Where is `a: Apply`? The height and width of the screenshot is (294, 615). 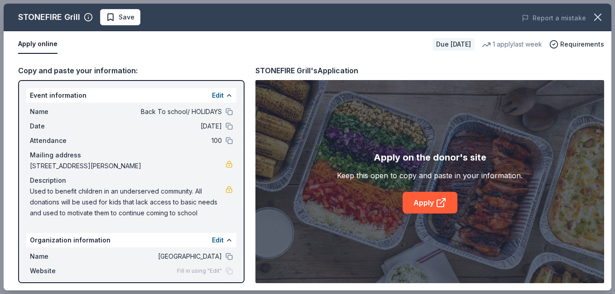
a: Apply is located at coordinates (430, 203).